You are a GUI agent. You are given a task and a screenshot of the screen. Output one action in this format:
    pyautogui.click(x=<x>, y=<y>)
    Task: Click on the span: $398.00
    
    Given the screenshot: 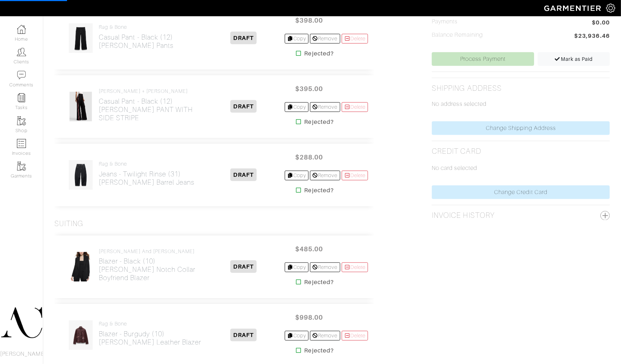 What is the action you would take?
    pyautogui.click(x=309, y=20)
    